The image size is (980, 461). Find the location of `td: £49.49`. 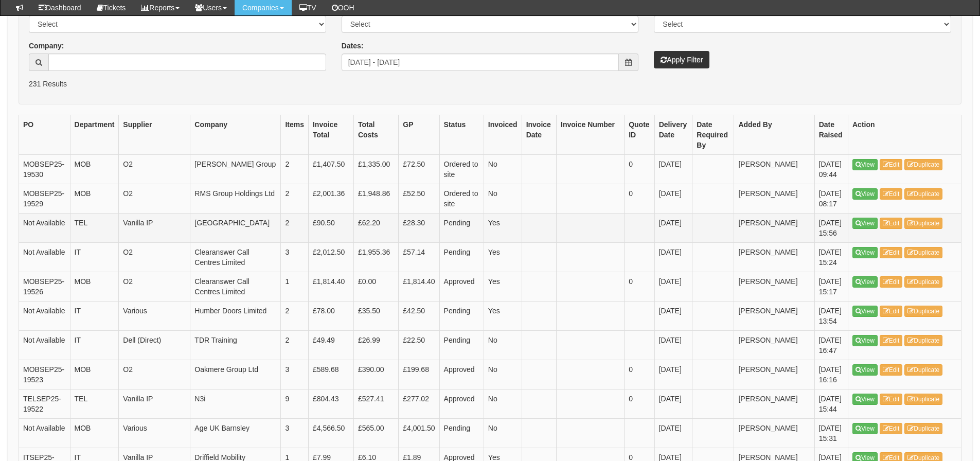

td: £49.49 is located at coordinates (331, 345).